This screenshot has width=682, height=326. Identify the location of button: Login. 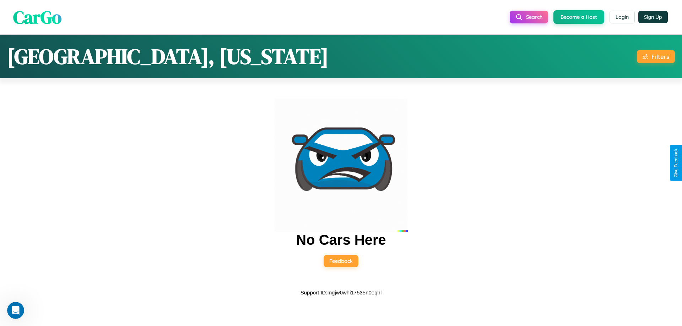
(622, 17).